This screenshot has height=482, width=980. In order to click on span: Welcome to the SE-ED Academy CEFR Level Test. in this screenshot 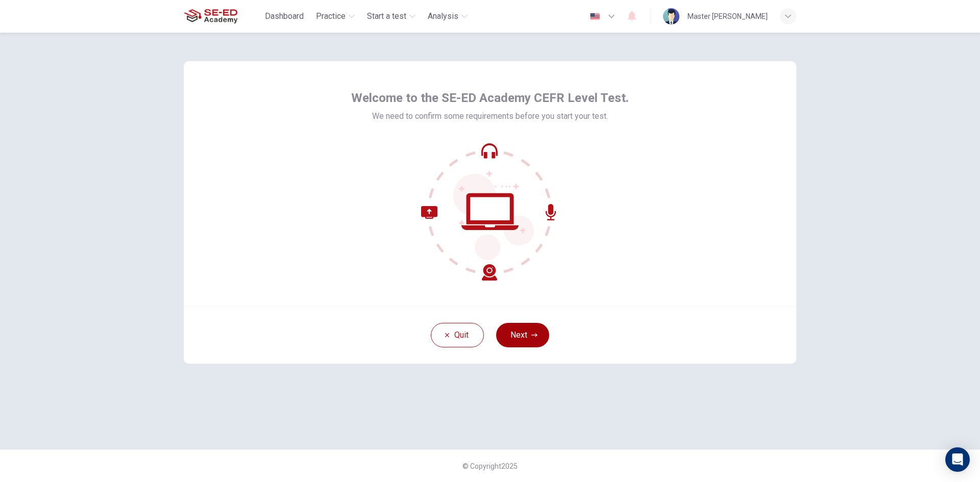, I will do `click(490, 98)`.